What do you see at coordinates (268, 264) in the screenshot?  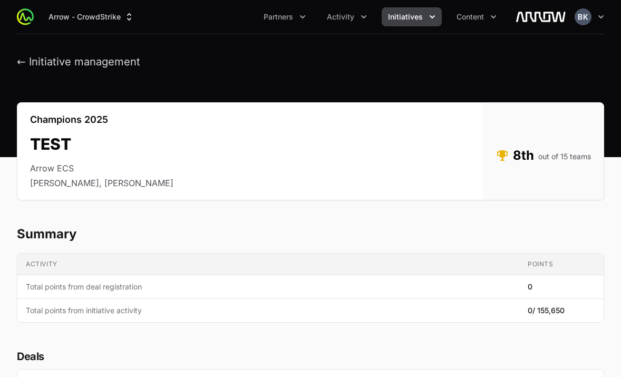 I see `th: Activity` at bounding box center [268, 264].